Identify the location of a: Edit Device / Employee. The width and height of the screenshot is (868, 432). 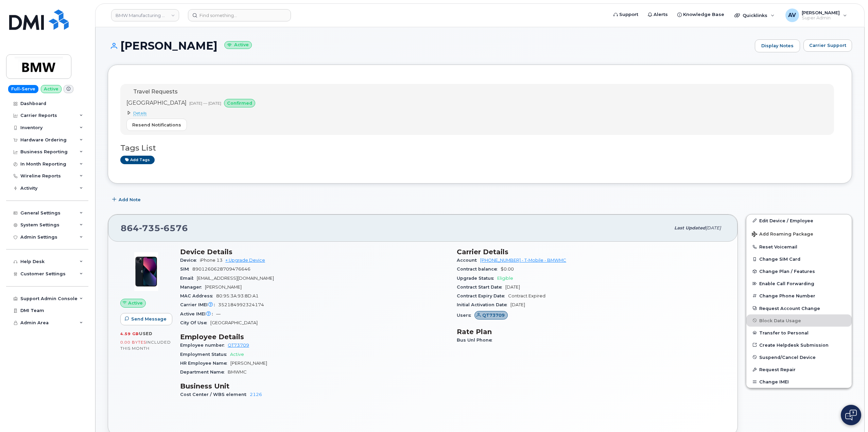
(799, 220).